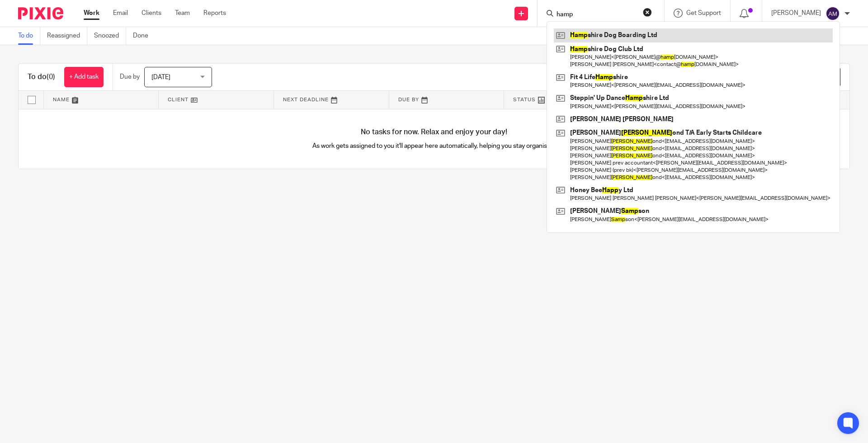 The width and height of the screenshot is (868, 443). I want to click on a: Clients, so click(151, 13).